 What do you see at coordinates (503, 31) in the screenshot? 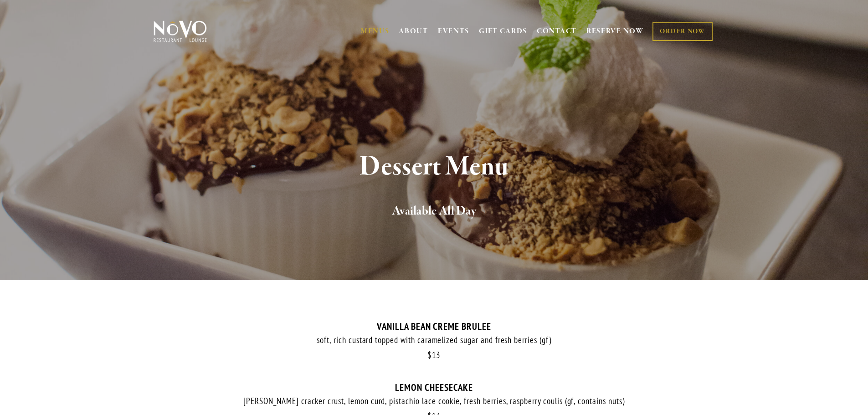
I see `a: GIFT CARDS` at bounding box center [503, 31].